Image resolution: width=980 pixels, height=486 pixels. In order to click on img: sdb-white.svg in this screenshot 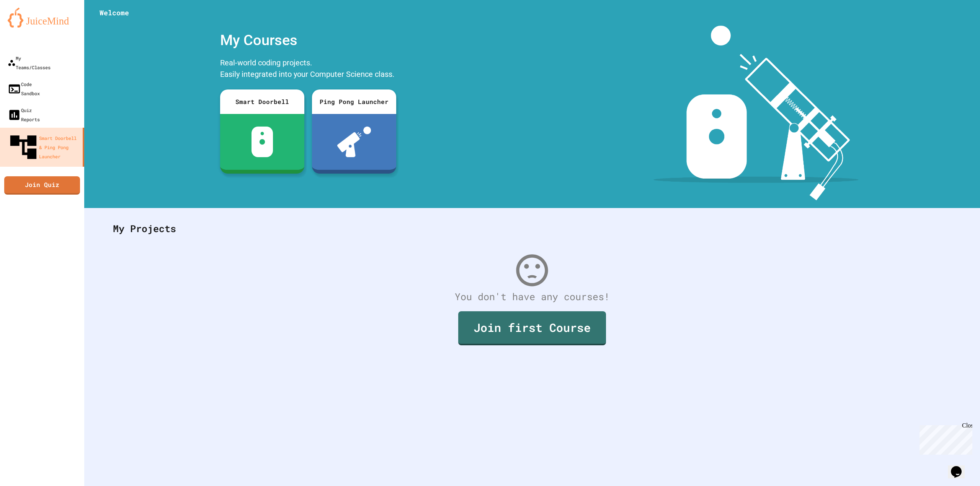, I will do `click(262, 142)`.